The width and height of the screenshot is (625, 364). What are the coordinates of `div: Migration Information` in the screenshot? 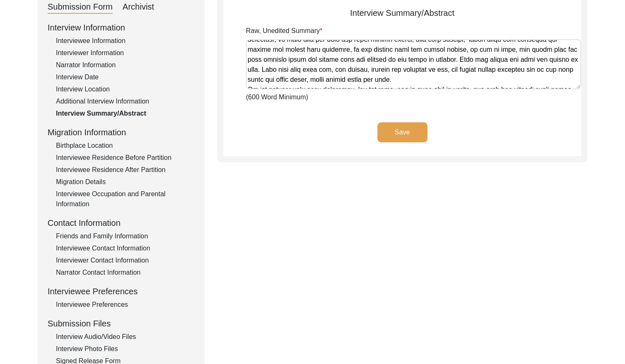 It's located at (121, 132).